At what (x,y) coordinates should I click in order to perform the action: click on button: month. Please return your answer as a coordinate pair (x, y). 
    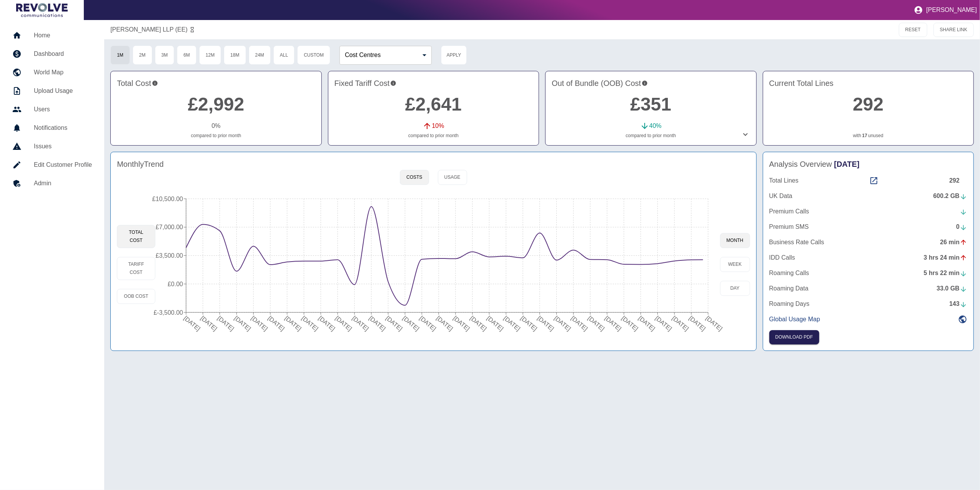
    Looking at the image, I should click on (735, 240).